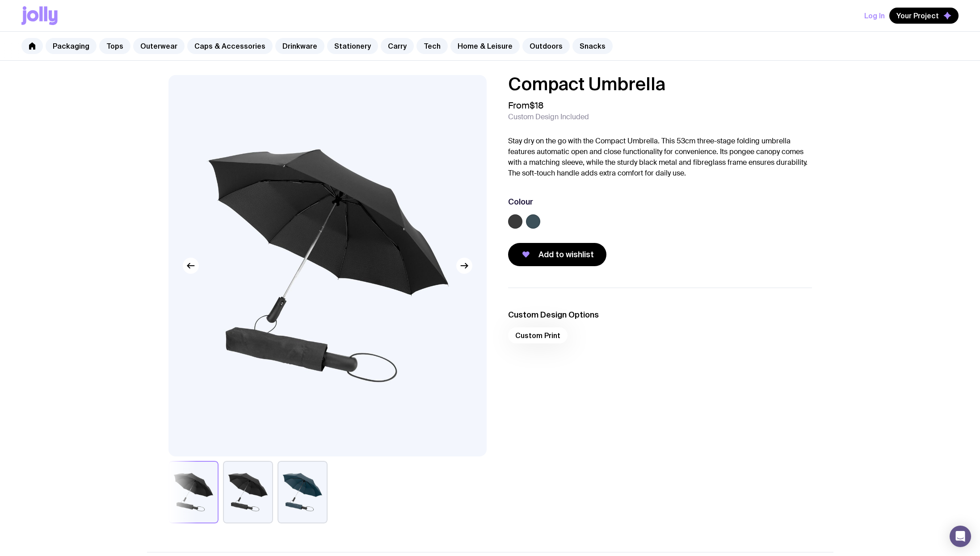  I want to click on a: Carry, so click(398, 46).